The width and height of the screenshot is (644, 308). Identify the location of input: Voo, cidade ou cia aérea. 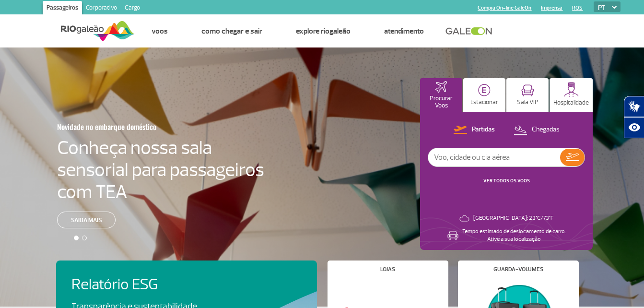
(494, 157).